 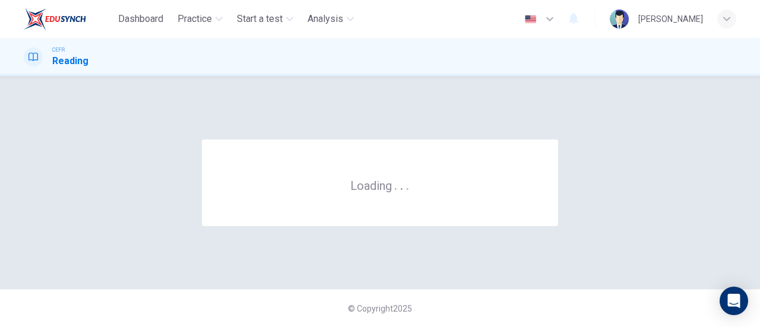 I want to click on span: Analysis, so click(x=325, y=19).